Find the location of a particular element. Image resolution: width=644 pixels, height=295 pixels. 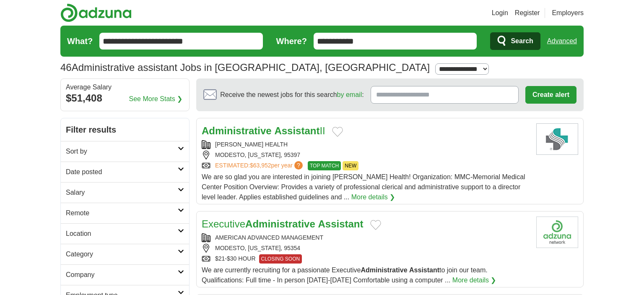

a: ESTIMATED:$63,952per year? is located at coordinates (259, 166).